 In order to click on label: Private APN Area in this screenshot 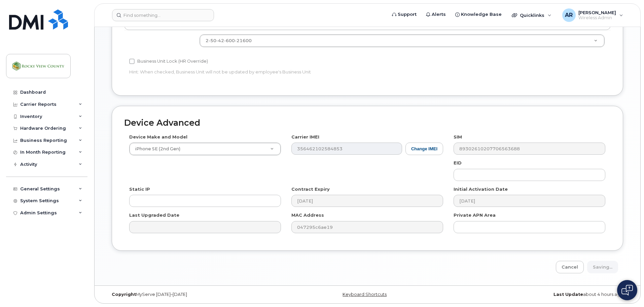, I will do `click(474, 215)`.